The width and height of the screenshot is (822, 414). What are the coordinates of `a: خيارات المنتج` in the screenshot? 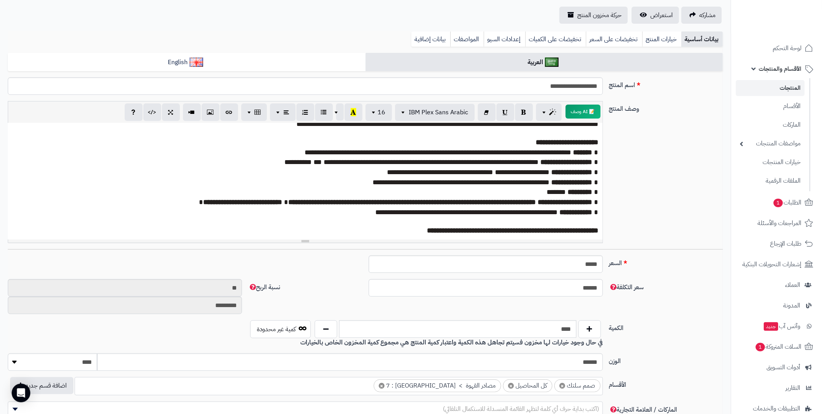 It's located at (662, 39).